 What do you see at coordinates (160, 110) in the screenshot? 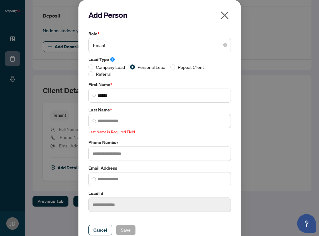
I see `label: Last Name` at bounding box center [160, 110].